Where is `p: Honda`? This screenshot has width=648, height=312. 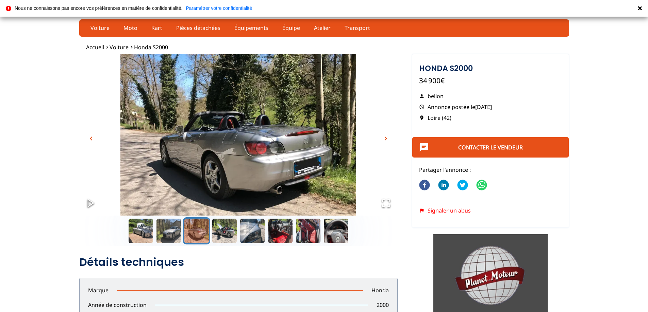 p: Honda is located at coordinates (380, 291).